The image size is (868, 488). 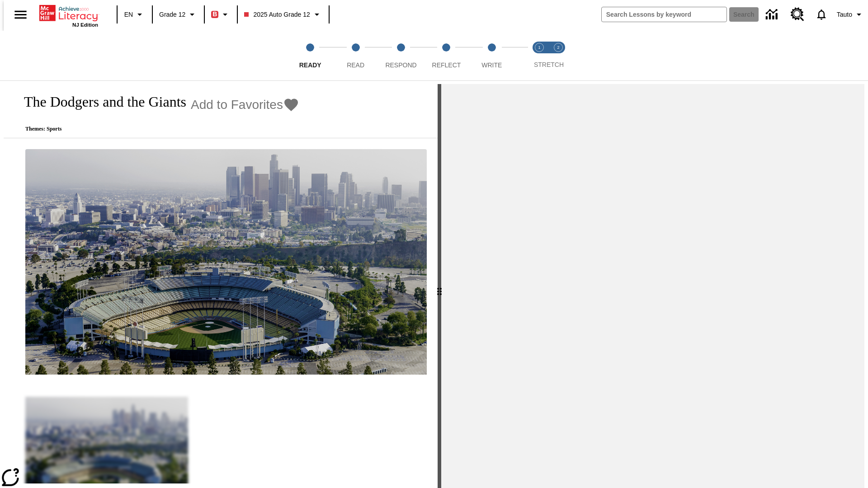 I want to click on div: Press Enter or Spacebar and then press right and left arrow keys to move the slider, so click(x=439, y=287).